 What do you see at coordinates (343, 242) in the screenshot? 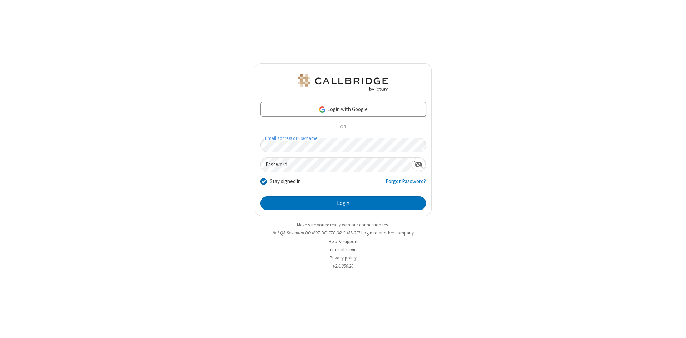
I see `a: Help & support` at bounding box center [343, 242].